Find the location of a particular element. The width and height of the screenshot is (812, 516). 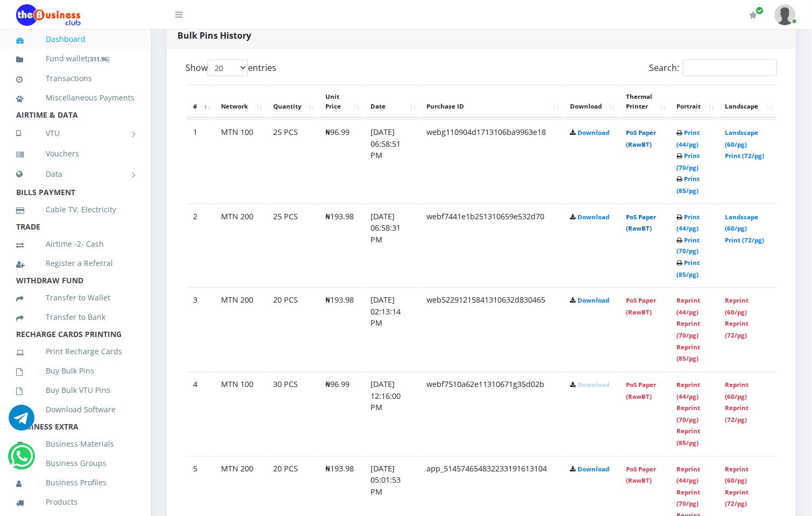

a: Dashboard is located at coordinates (75, 39).